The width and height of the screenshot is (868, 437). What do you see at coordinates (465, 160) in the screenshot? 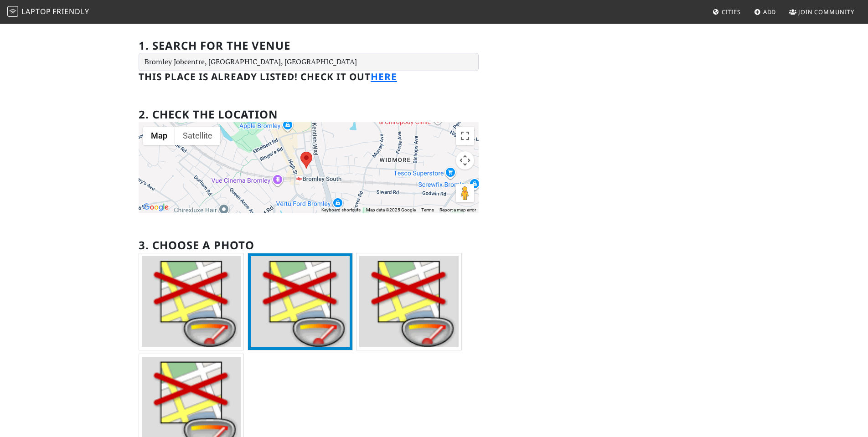
I see `button: Map camera controls` at bounding box center [465, 160].